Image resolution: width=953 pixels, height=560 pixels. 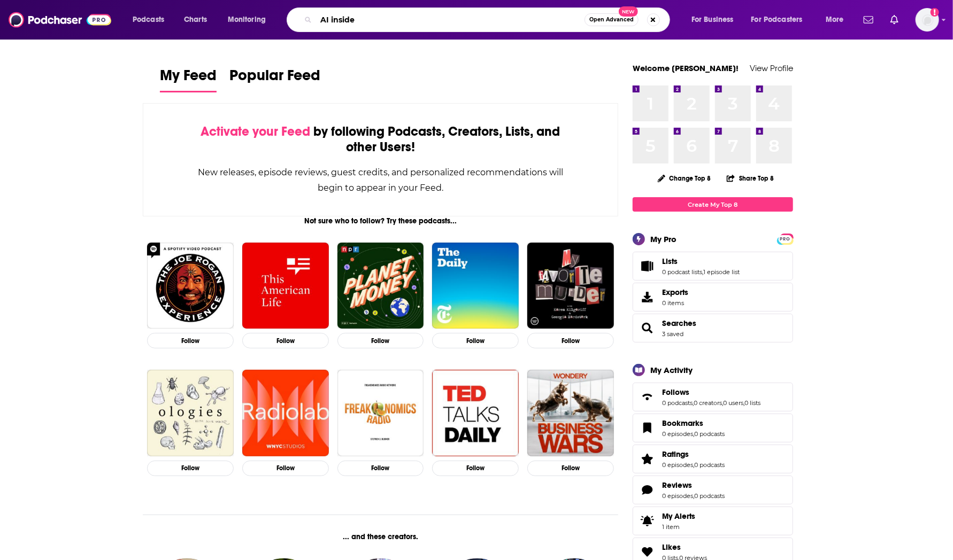 What do you see at coordinates (381, 414) in the screenshot?
I see `img: Freakonomics Radio` at bounding box center [381, 414].